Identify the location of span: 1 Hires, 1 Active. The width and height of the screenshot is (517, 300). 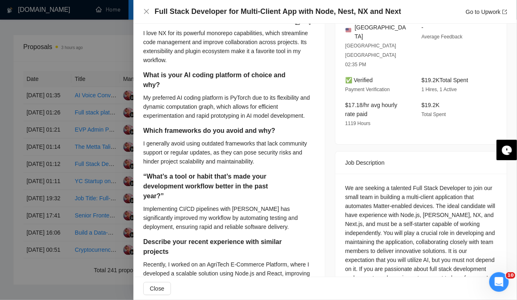
(439, 89).